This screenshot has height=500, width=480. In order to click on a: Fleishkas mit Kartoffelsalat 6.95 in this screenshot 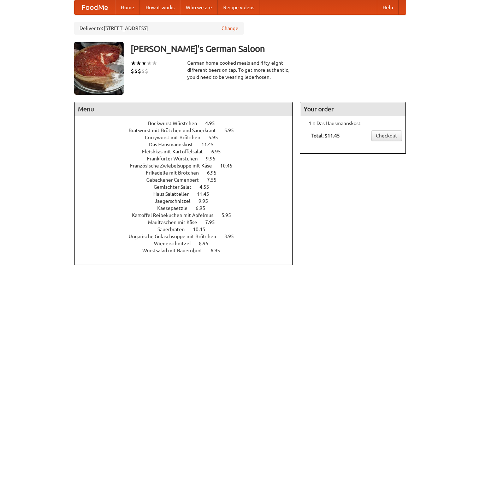, I will do `click(188, 152)`.